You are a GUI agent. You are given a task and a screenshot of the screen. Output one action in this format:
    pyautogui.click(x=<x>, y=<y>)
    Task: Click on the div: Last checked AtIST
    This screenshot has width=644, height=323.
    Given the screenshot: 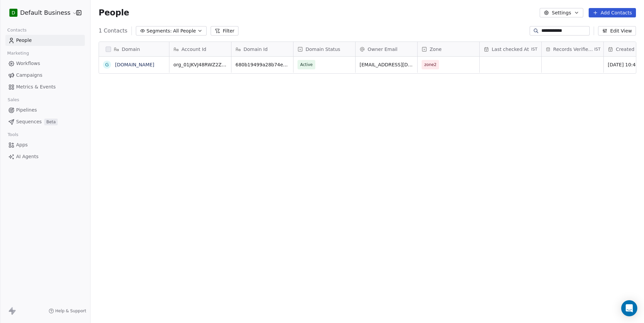 What is the action you would take?
    pyautogui.click(x=510, y=49)
    